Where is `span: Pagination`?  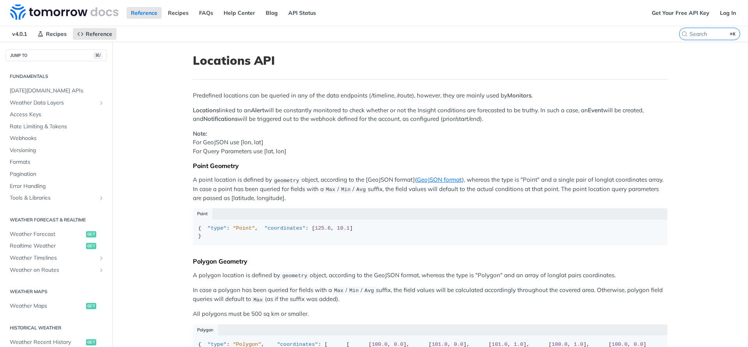
span: Pagination is located at coordinates (57, 174).